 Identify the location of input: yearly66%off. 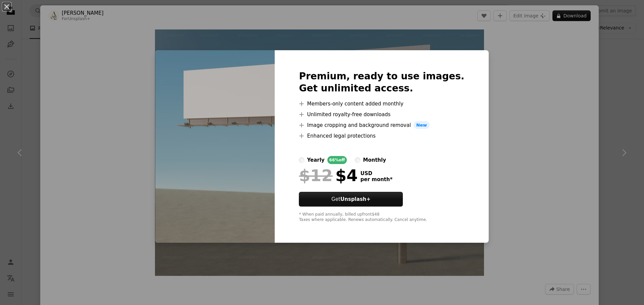
(302, 160).